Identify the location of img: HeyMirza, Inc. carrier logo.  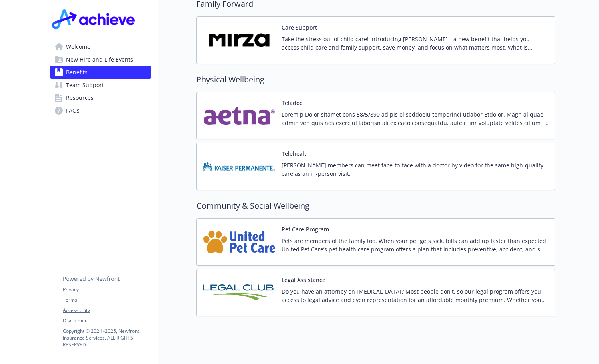
(239, 40).